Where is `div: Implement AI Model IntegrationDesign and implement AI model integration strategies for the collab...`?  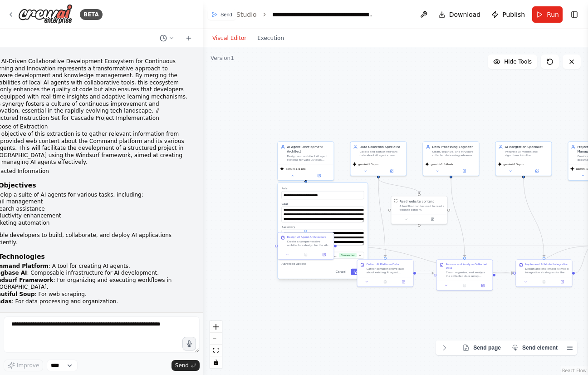 div: Implement AI Model IntegrationDesign and implement AI model integration strategies for the collab... is located at coordinates (544, 273).